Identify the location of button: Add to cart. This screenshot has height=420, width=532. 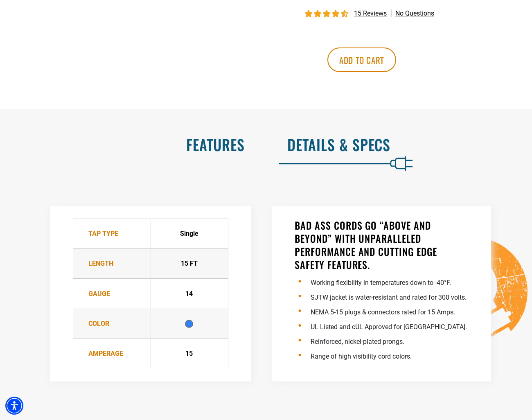
(362, 60).